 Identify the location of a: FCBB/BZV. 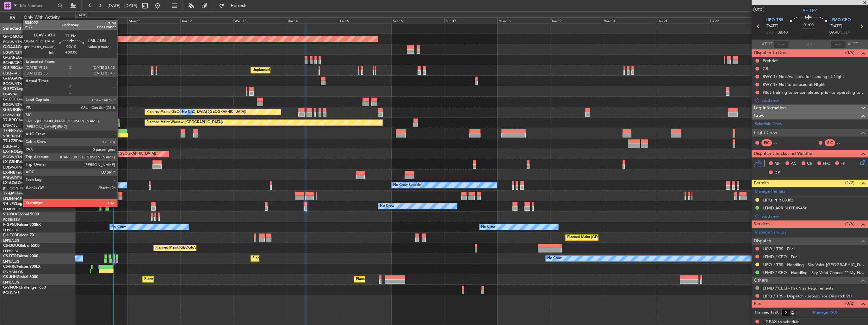
(12, 219).